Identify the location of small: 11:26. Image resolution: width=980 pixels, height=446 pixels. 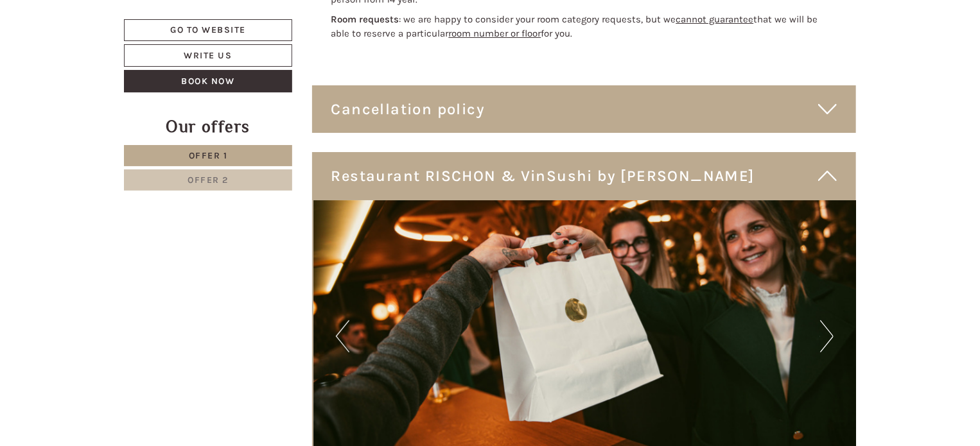
(84, 66).